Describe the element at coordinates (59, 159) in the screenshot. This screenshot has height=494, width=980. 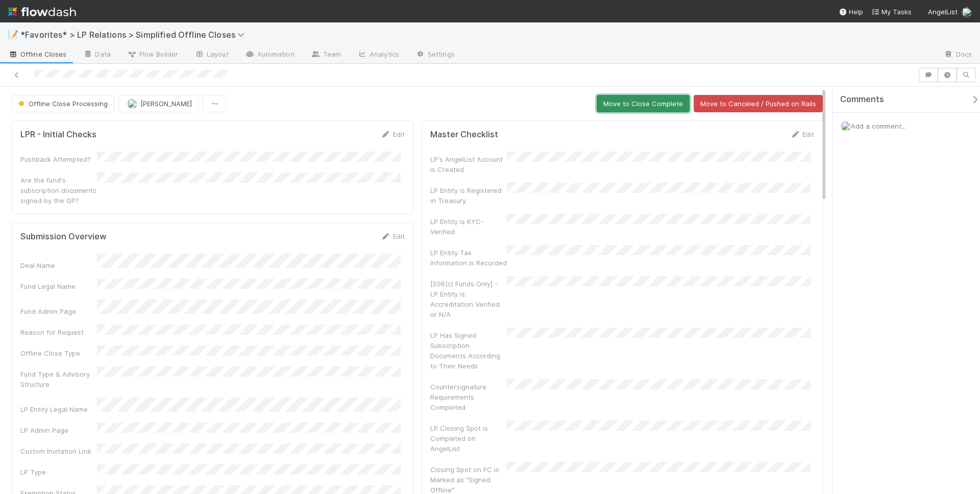
I see `div: Pushback Attempted?` at that location.